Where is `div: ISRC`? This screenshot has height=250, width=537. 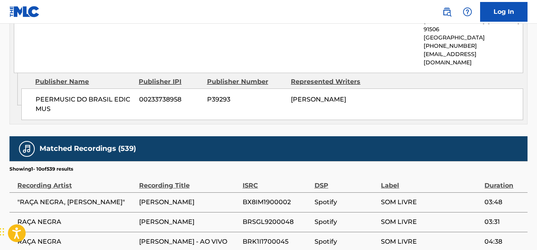 div: ISRC is located at coordinates (277, 181).